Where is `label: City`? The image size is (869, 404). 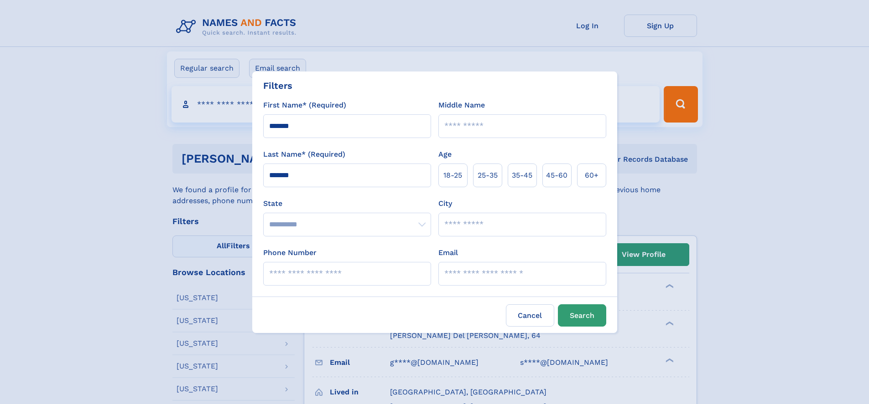 label: City is located at coordinates (445, 204).